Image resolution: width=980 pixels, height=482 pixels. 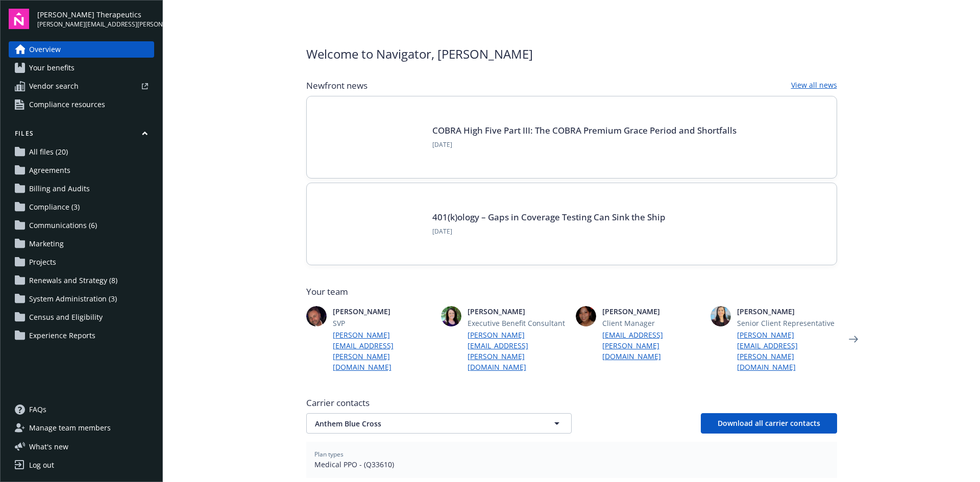 What do you see at coordinates (81, 336) in the screenshot?
I see `a: Experience Reports` at bounding box center [81, 336].